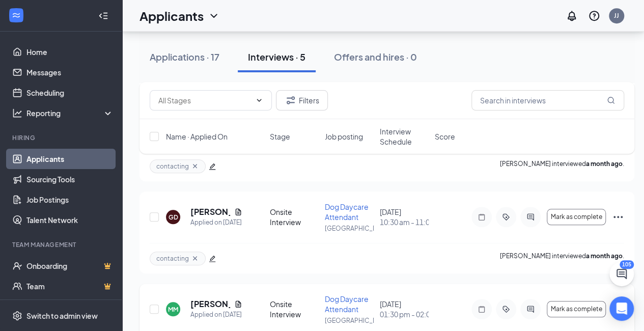  Describe the element at coordinates (302, 101) in the screenshot. I see `button: Filter Filters` at that location.